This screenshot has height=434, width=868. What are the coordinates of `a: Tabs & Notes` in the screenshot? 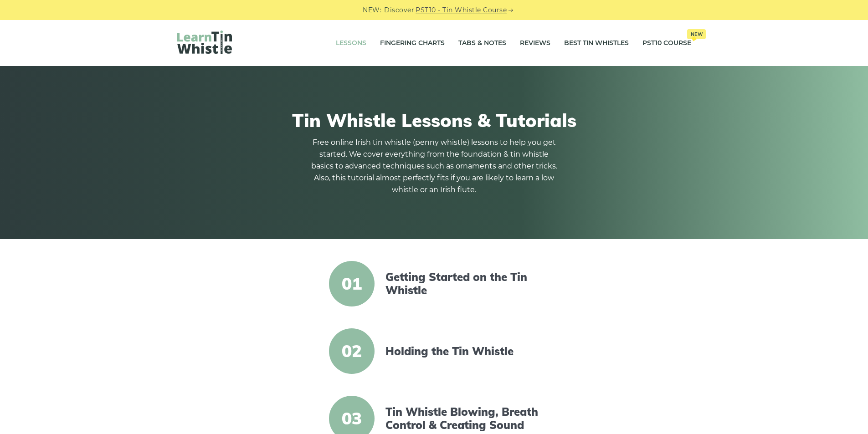 It's located at (482, 43).